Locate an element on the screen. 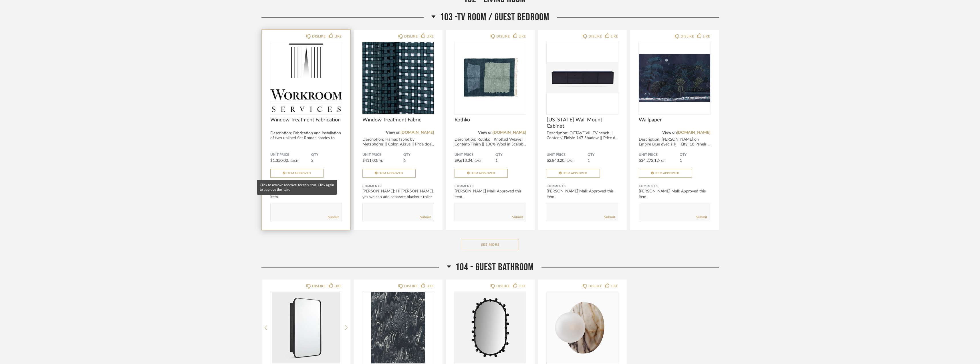 The width and height of the screenshot is (980, 364). div: Description: OCTAVE VIII TV bench || Content/ Finish: 147 Shadow || Price d... is located at coordinates (582, 136).